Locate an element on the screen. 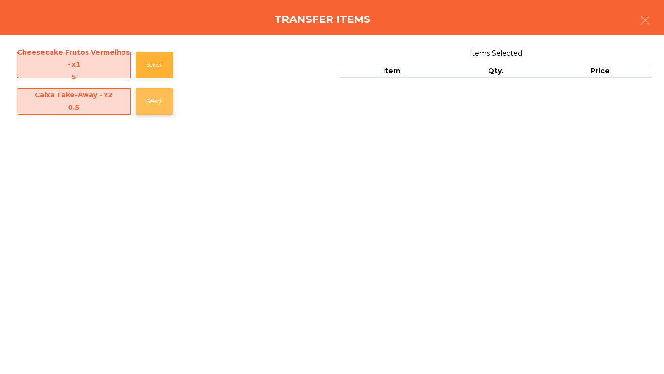 The height and width of the screenshot is (374, 664). span: Caixa Take-Away - x2 is located at coordinates (73, 102).